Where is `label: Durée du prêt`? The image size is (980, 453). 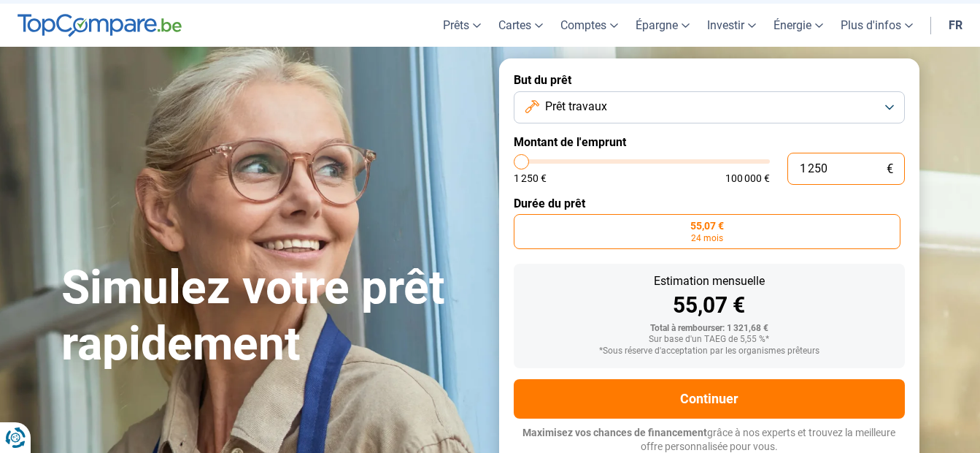 label: Durée du prêt is located at coordinates (709, 203).